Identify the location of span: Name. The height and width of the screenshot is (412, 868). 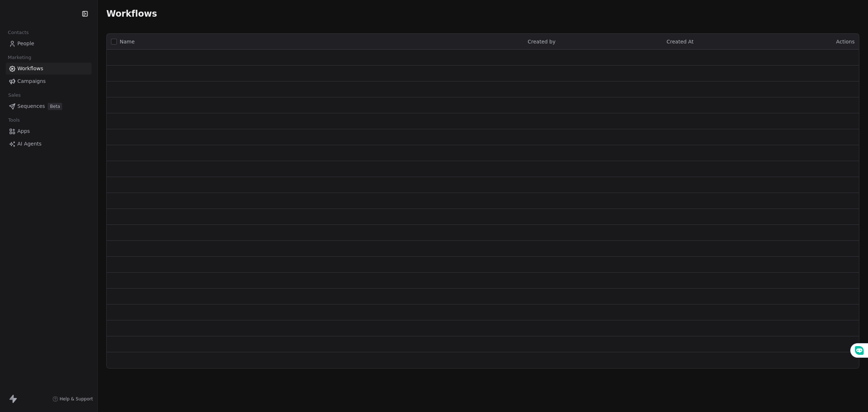
(127, 42).